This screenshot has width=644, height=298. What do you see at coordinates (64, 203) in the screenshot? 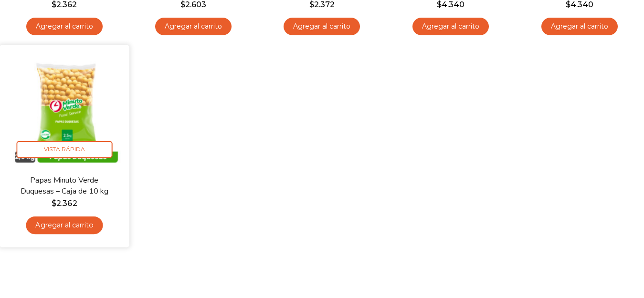
I see `bdi: 2.362` at bounding box center [64, 203].